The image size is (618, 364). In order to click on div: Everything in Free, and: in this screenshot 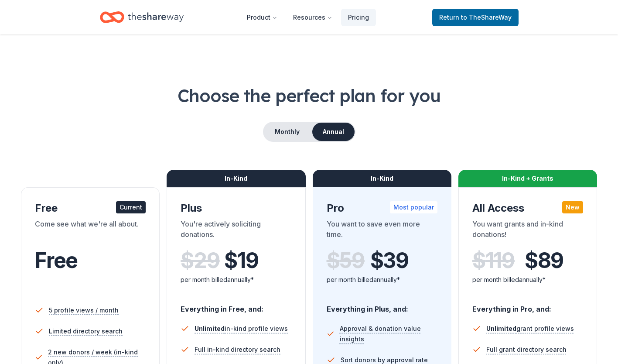, I will do `click(236, 306)`.